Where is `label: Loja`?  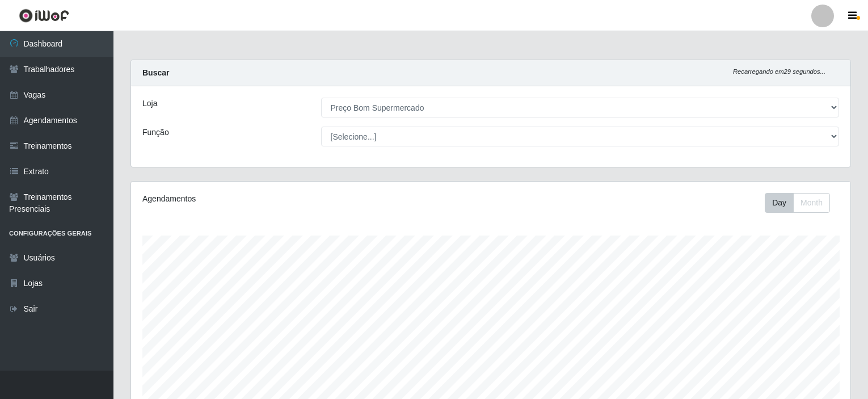
label: Loja is located at coordinates (149, 103).